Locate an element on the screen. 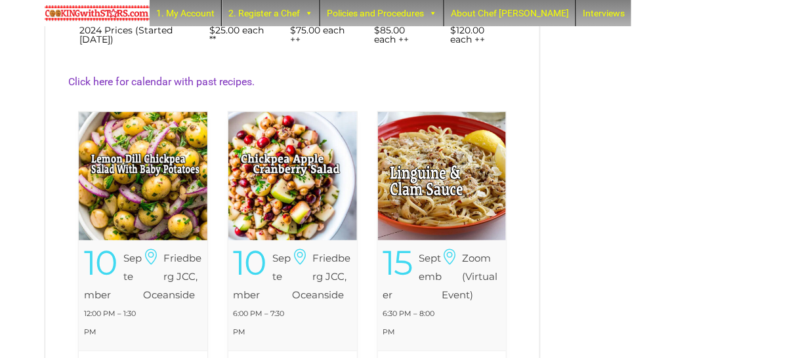  a: Click here for calendar with past recipes. is located at coordinates (161, 81).